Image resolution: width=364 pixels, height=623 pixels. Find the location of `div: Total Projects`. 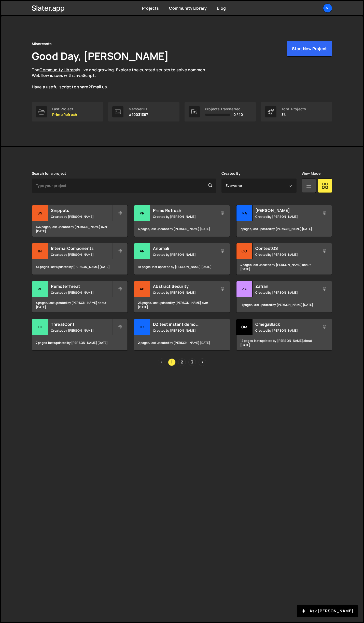

div: Total Projects is located at coordinates (294, 109).